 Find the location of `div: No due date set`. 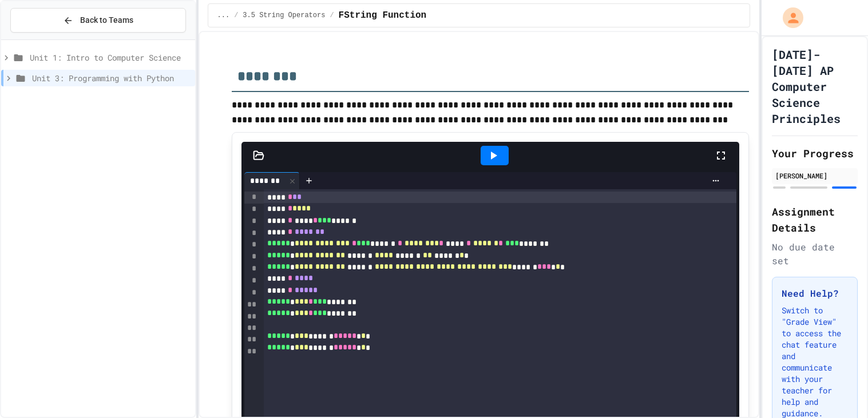

div: No due date set is located at coordinates (814, 254).